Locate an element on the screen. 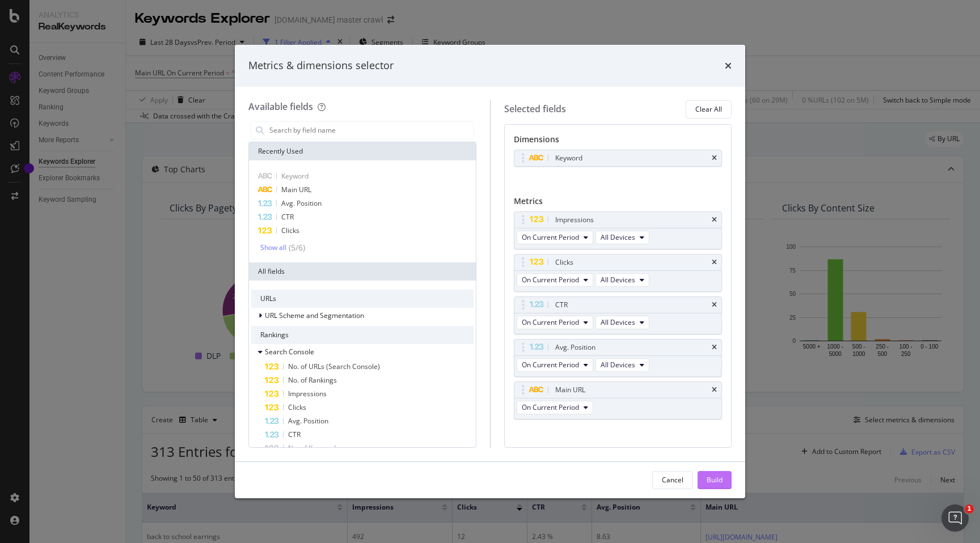 This screenshot has height=543, width=980. div: Build is located at coordinates (715, 479).